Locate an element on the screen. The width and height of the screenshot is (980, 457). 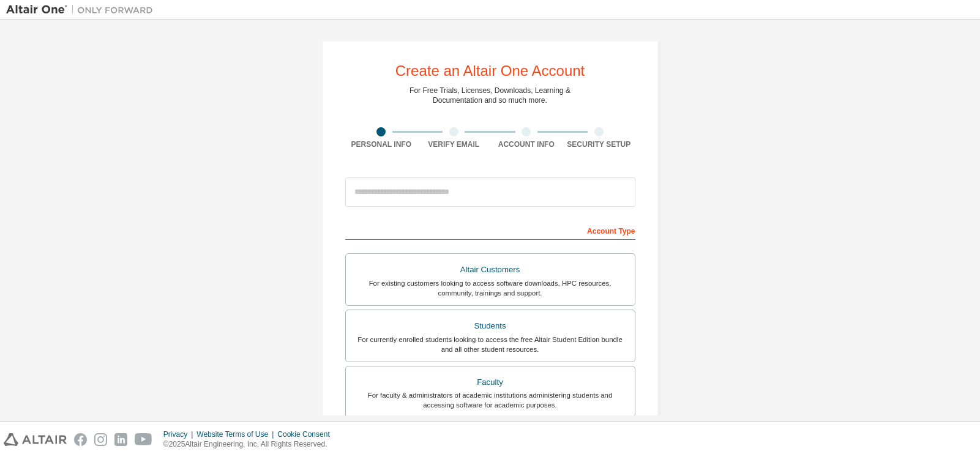
div: Personal Info is located at coordinates (382, 144).